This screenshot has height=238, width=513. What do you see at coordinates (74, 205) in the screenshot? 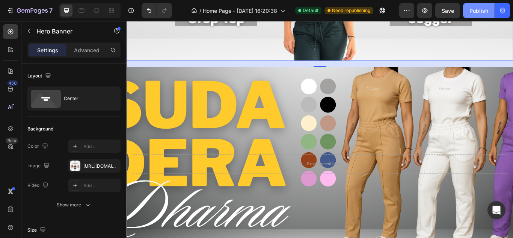
I see `div: Show more` at bounding box center [74, 205].